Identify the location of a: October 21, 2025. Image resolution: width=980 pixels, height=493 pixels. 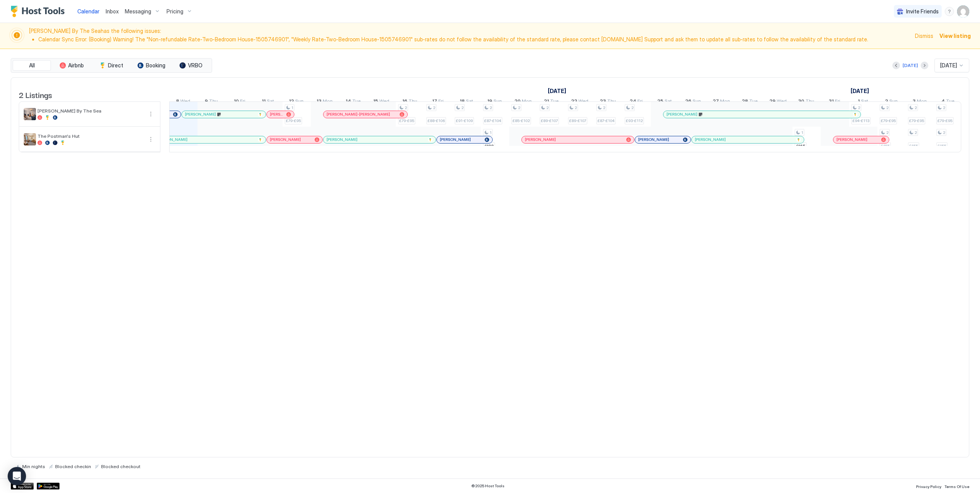
(551, 102).